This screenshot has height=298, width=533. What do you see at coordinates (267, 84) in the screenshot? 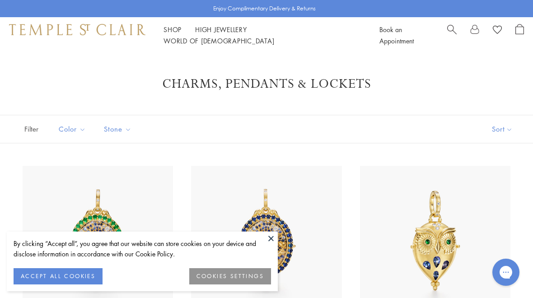
I see `h1: Charms, Pendants & Lockets` at bounding box center [267, 84].